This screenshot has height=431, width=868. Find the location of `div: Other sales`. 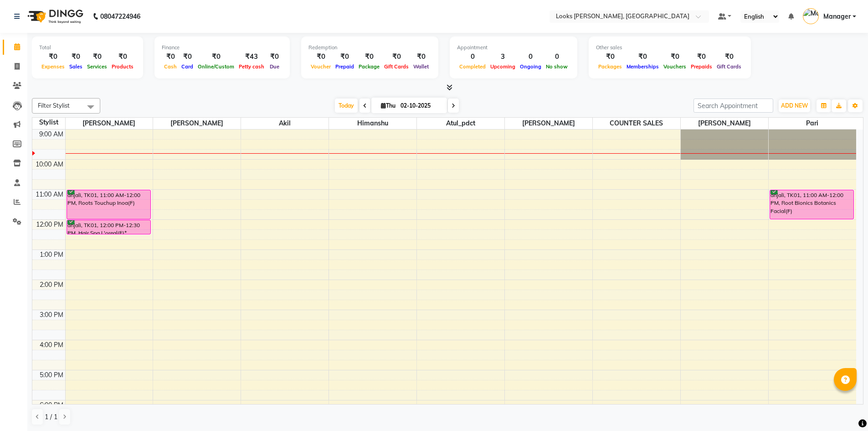

div: Other sales is located at coordinates (670, 47).